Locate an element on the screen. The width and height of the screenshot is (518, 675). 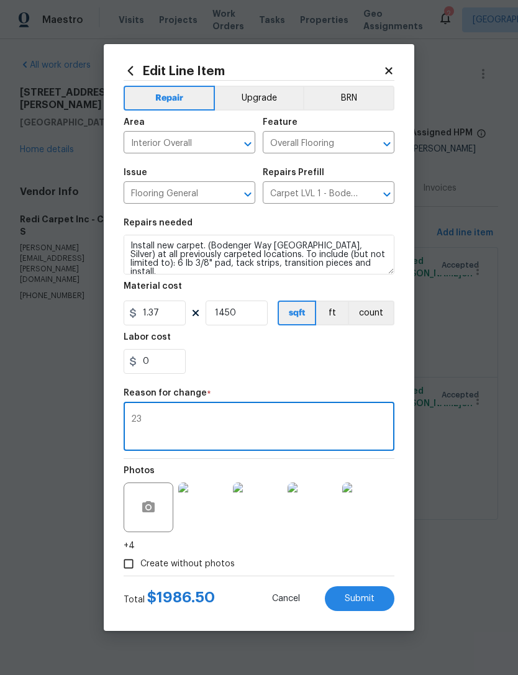
span: $ 1986.50 is located at coordinates (181, 597).